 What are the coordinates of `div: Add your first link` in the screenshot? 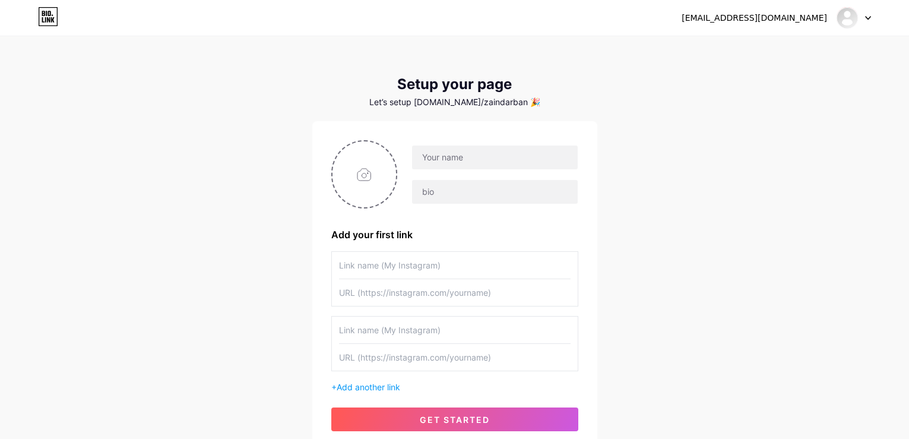 It's located at (455, 234).